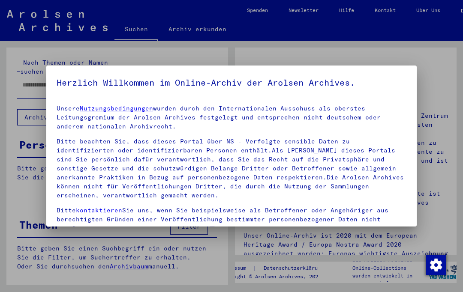 The width and height of the screenshot is (463, 292). Describe the element at coordinates (436, 265) in the screenshot. I see `div: Zustimmung ändern` at that location.